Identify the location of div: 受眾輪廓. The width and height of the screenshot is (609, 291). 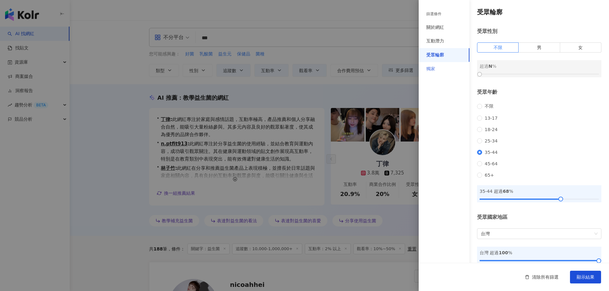
(435, 55).